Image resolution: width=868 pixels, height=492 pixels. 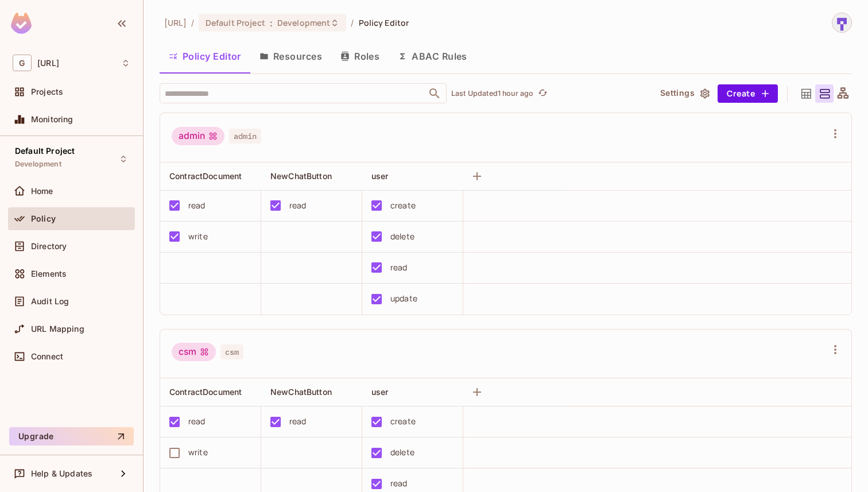 I want to click on span: the active workspace, so click(x=175, y=23).